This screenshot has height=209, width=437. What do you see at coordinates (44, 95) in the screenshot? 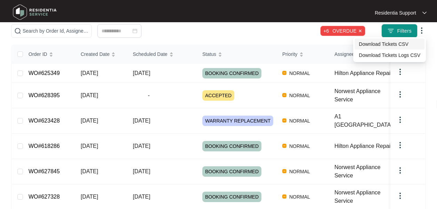
I see `a: WO#628395` at bounding box center [44, 95].